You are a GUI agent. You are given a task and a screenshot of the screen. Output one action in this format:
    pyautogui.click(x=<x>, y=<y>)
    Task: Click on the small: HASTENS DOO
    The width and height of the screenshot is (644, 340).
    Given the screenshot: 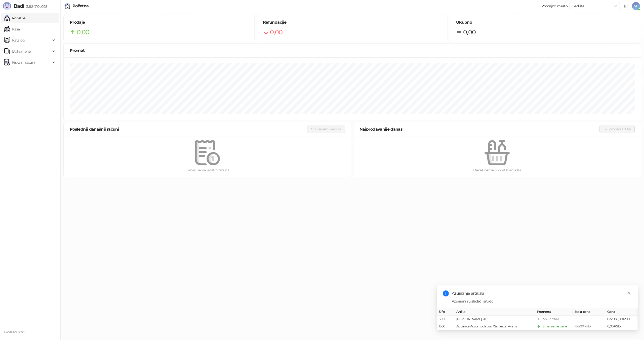 What is the action you would take?
    pyautogui.click(x=14, y=332)
    